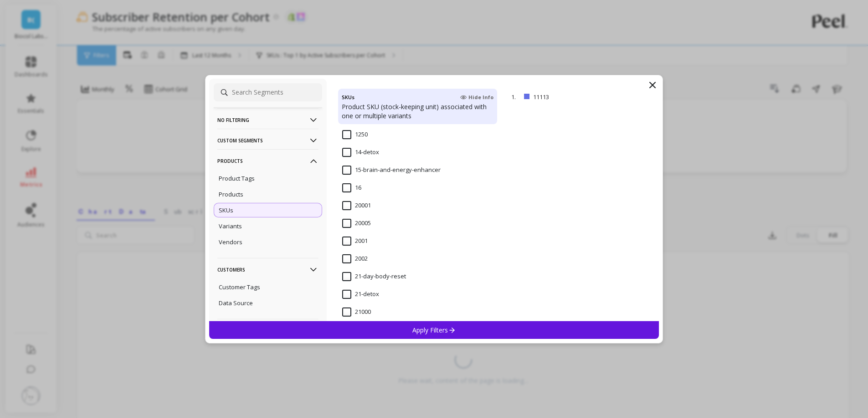 Image resolution: width=868 pixels, height=418 pixels. I want to click on p: 11113, so click(566, 97).